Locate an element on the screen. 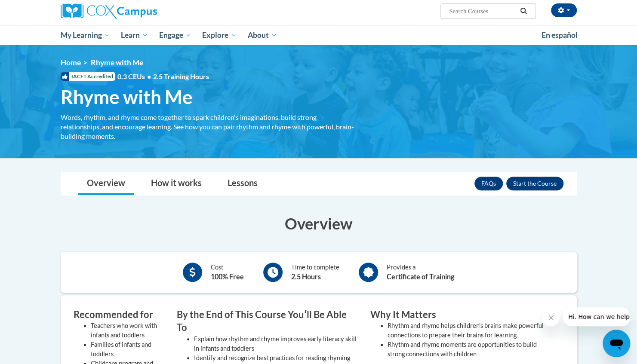 This screenshot has width=637, height=364. a: Engage is located at coordinates (175, 35).